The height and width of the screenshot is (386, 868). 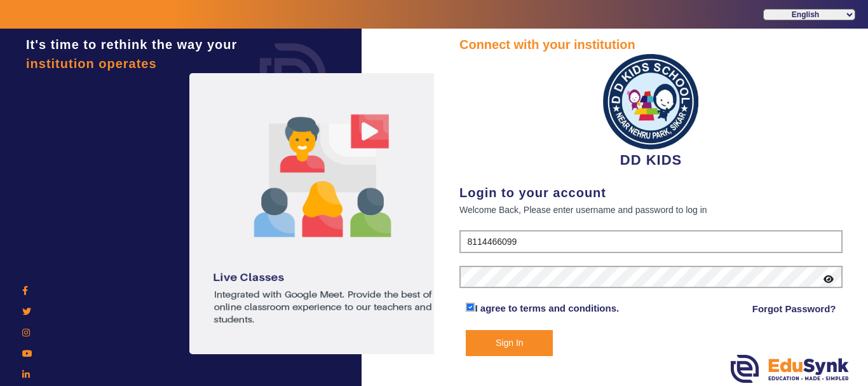 I want to click on img: login.png, so click(x=293, y=76).